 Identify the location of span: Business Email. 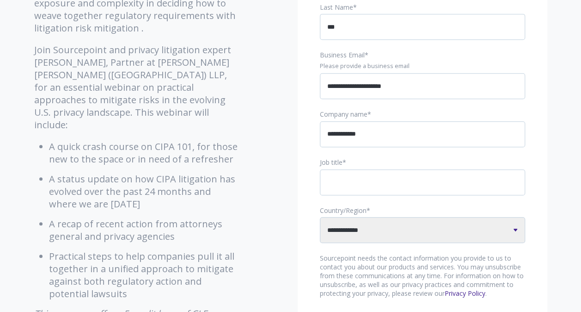
(342, 55).